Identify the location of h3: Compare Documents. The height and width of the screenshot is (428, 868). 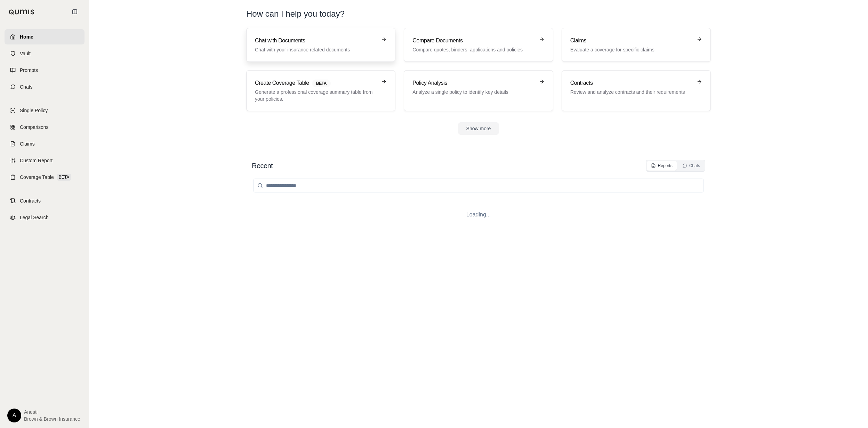
(473, 41).